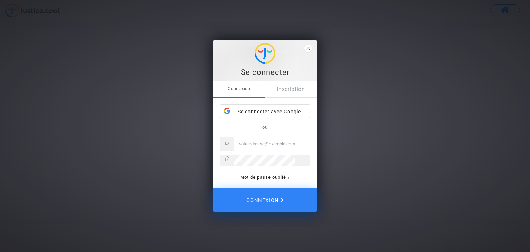 The height and width of the screenshot is (252, 530). I want to click on div: Se connecter avec Google, so click(265, 112).